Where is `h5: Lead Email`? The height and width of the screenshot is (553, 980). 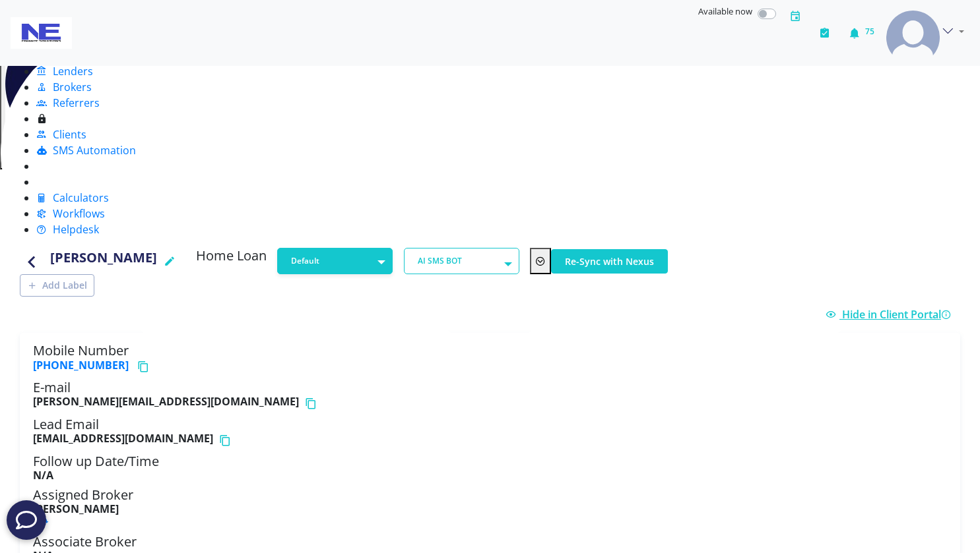
h5: Lead Email is located at coordinates (490, 432).